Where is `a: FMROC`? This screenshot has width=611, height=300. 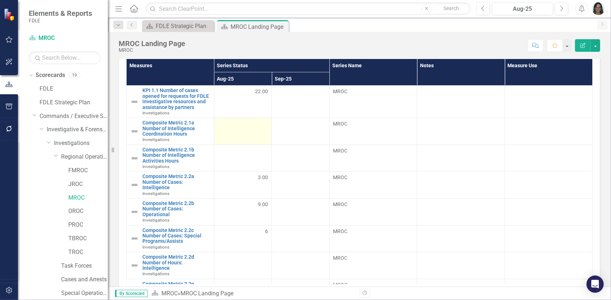
a: FMROC is located at coordinates (88, 170).